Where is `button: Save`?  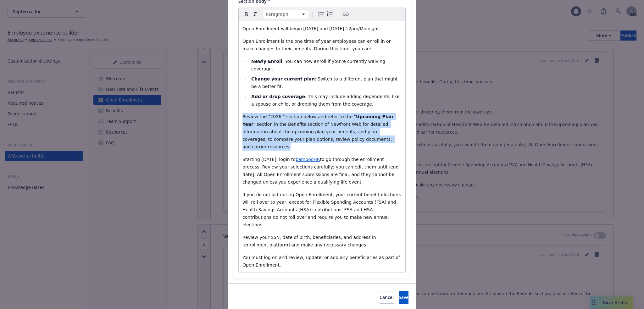
button: Save is located at coordinates (403, 298).